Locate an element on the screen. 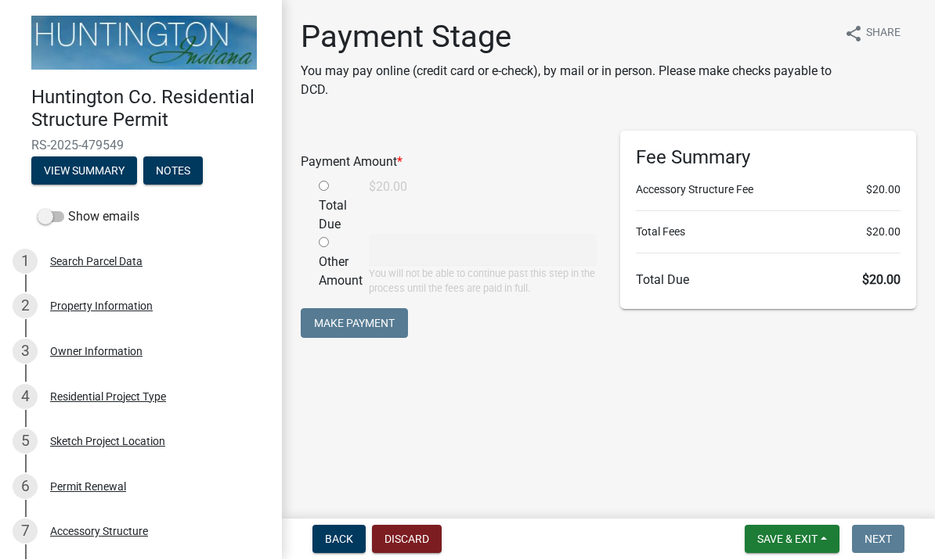 Image resolution: width=935 pixels, height=560 pixels. div: Total Due is located at coordinates (332, 207).